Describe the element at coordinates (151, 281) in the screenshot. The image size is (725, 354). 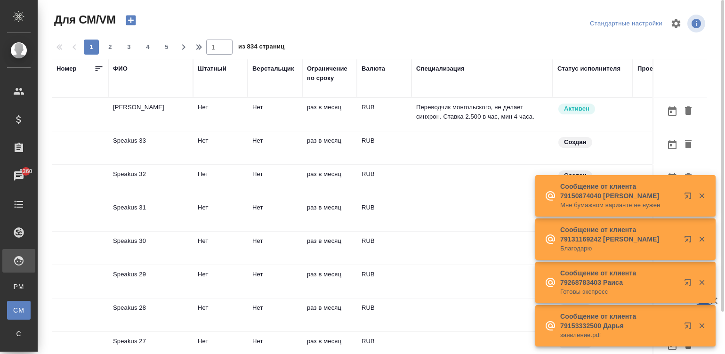
I see `td: Speakus 29` at that location.